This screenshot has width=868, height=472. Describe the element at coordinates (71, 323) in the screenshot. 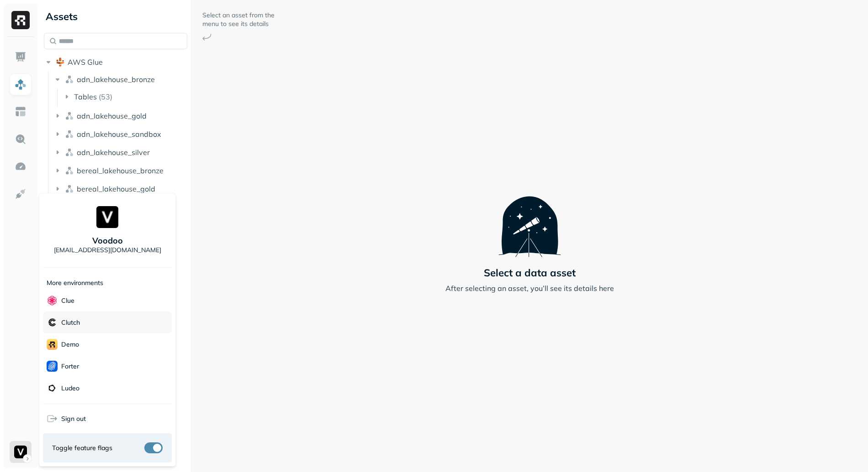

I see `p: Clutch` at that location.